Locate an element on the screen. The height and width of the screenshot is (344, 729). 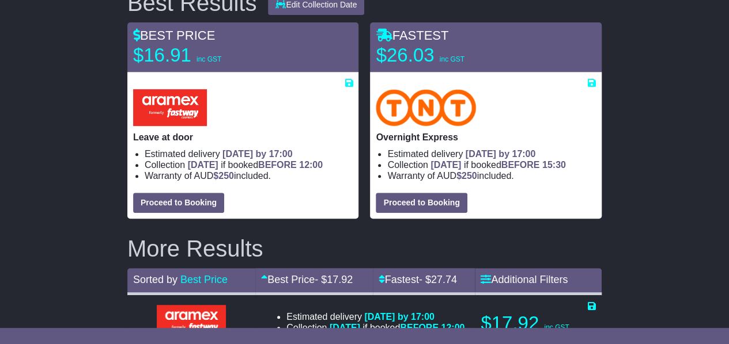
p: Leave at door is located at coordinates (243, 137).